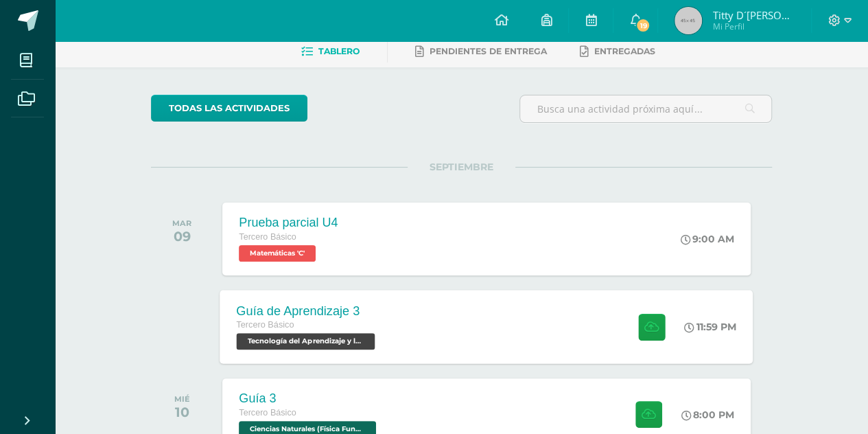 The width and height of the screenshot is (868, 434). What do you see at coordinates (306, 342) in the screenshot?
I see `span: Tecnología del Aprendizaje y la Comunicación (TIC) 'C'` at bounding box center [306, 342].